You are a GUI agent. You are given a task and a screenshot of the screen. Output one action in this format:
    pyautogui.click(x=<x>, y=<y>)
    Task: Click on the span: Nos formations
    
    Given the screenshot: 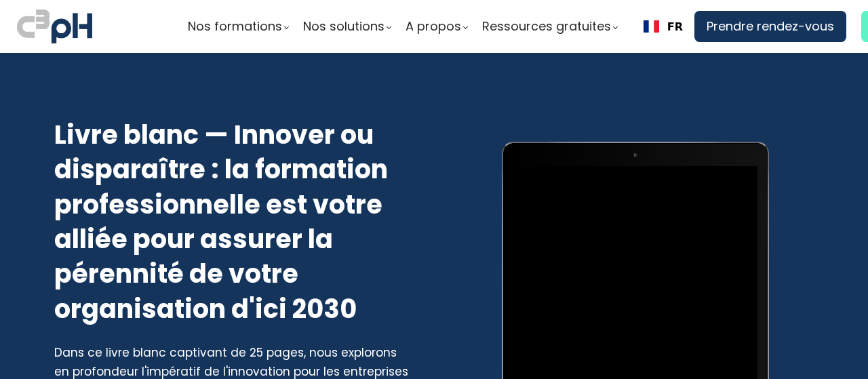 What is the action you would take?
    pyautogui.click(x=235, y=27)
    